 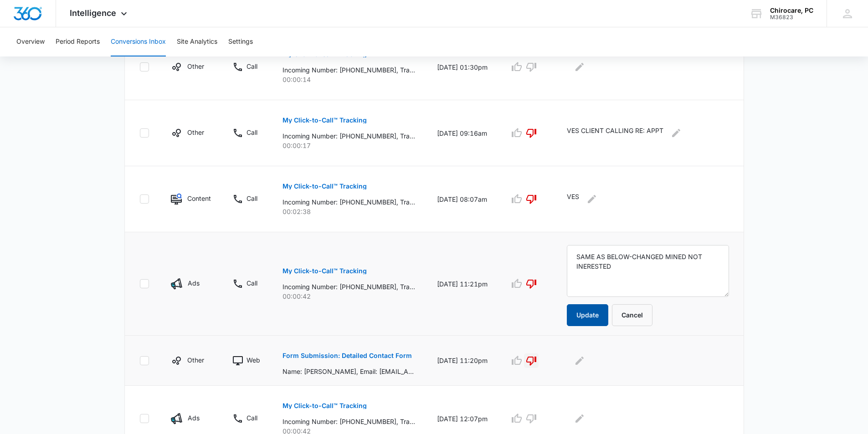 What do you see at coordinates (253, 359) in the screenshot?
I see `p: Web` at bounding box center [253, 359].